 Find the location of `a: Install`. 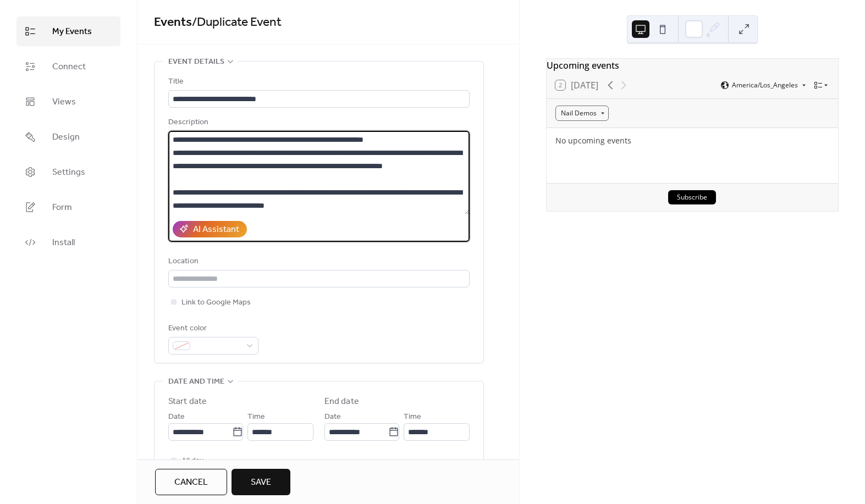

a: Install is located at coordinates (69, 243).